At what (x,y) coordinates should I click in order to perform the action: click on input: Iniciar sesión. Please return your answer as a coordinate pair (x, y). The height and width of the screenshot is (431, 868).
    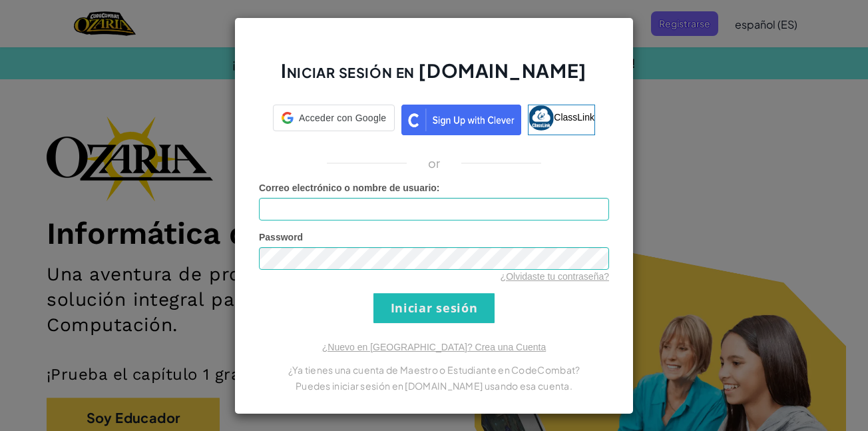
    Looking at the image, I should click on (434, 308).